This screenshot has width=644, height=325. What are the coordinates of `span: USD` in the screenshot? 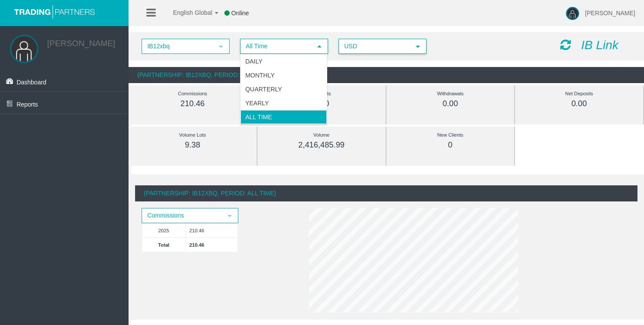 It's located at (375, 46).